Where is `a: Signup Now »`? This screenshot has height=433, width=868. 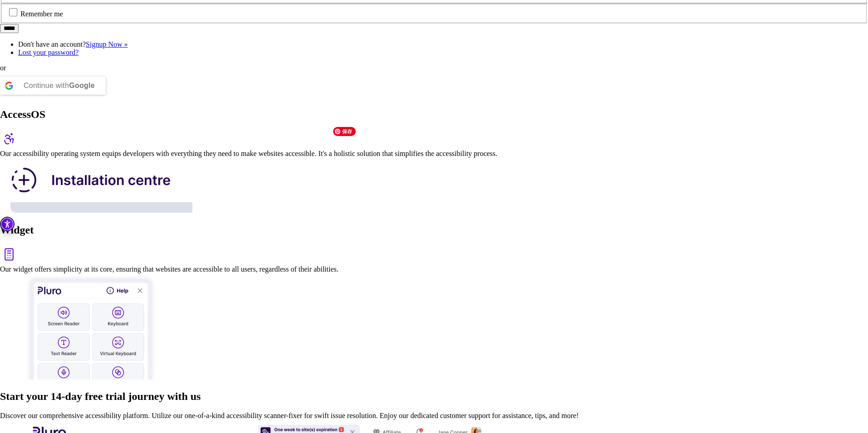
a: Signup Now » is located at coordinates (107, 44).